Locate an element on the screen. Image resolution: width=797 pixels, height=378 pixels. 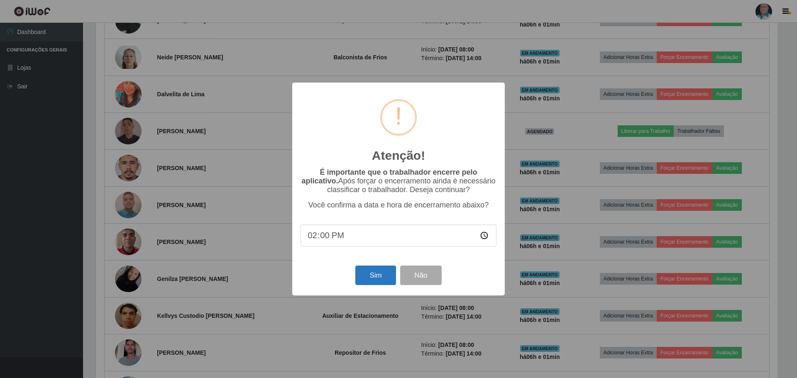
p: Após forçar o encerramento ainda é necessário classificar o trabalhador. Deseja continuar? is located at coordinates (399, 181).